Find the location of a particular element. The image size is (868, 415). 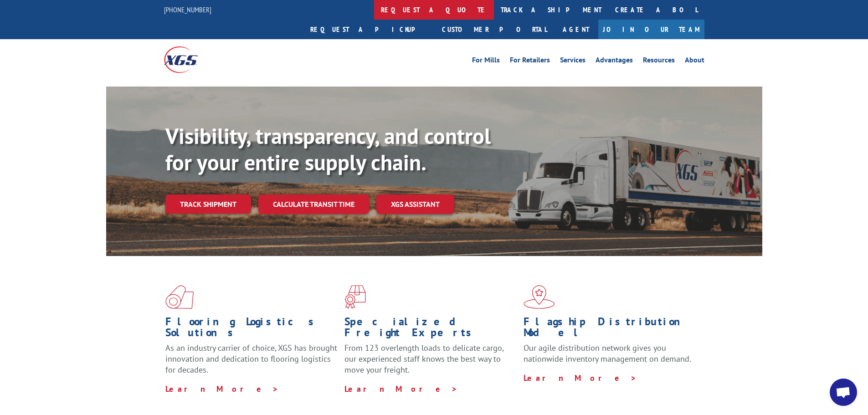

a: For Mills is located at coordinates (485, 61).